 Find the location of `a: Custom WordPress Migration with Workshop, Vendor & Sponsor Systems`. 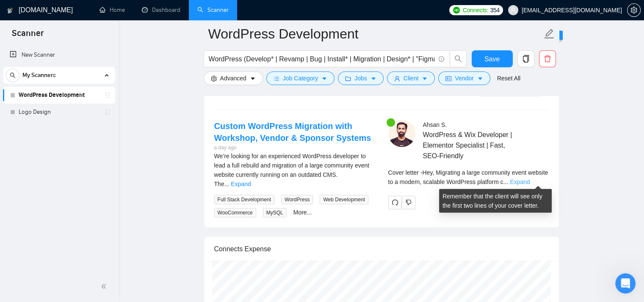

a: Custom WordPress Migration with Workshop, Vendor & Sponsor Systems is located at coordinates (292, 131).